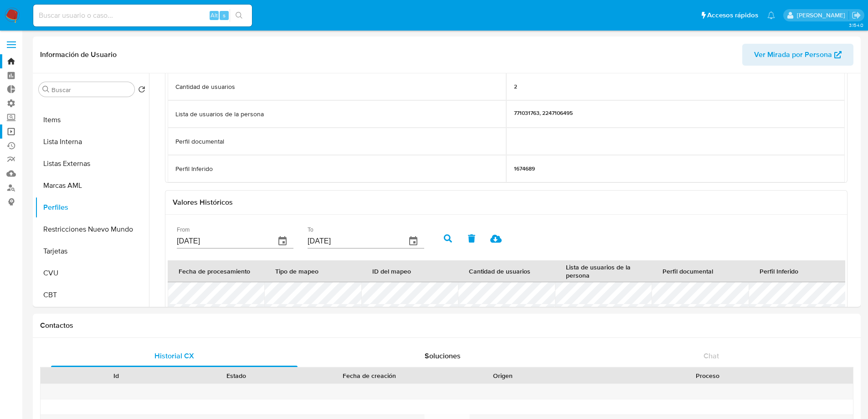  Describe the element at coordinates (707, 375) in the screenshot. I see `div: Proceso` at that location.